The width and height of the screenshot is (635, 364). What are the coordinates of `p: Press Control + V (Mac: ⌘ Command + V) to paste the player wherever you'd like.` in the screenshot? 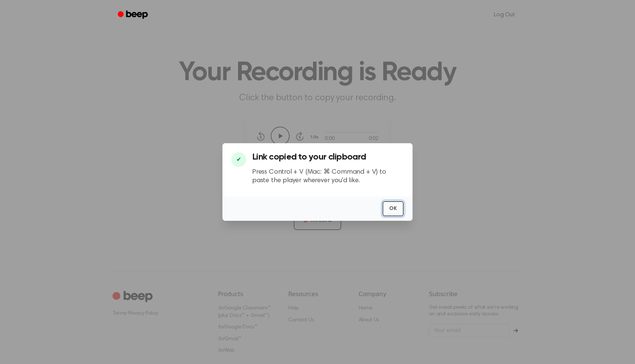 It's located at (328, 176).